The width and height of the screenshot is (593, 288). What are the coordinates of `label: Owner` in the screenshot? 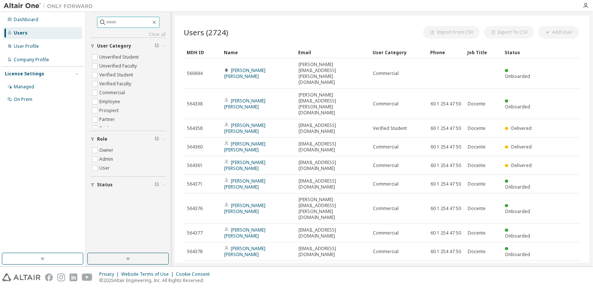 It's located at (107, 150).